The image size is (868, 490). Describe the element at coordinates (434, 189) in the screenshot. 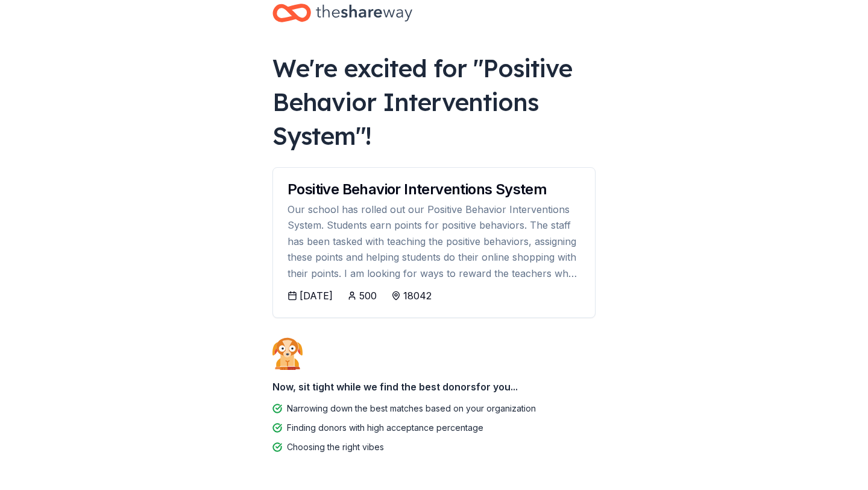

I see `div: Positive Behavior Interventions System` at that location.